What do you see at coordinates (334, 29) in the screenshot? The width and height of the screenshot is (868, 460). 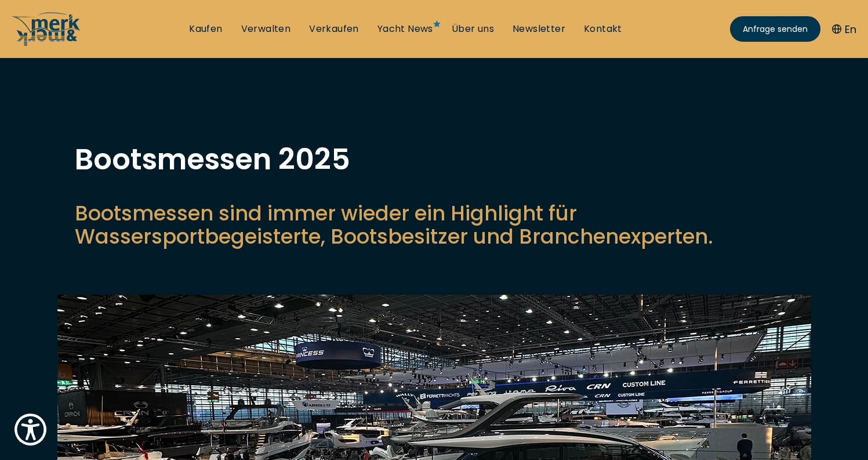 I see `a: Verkaufen` at bounding box center [334, 29].